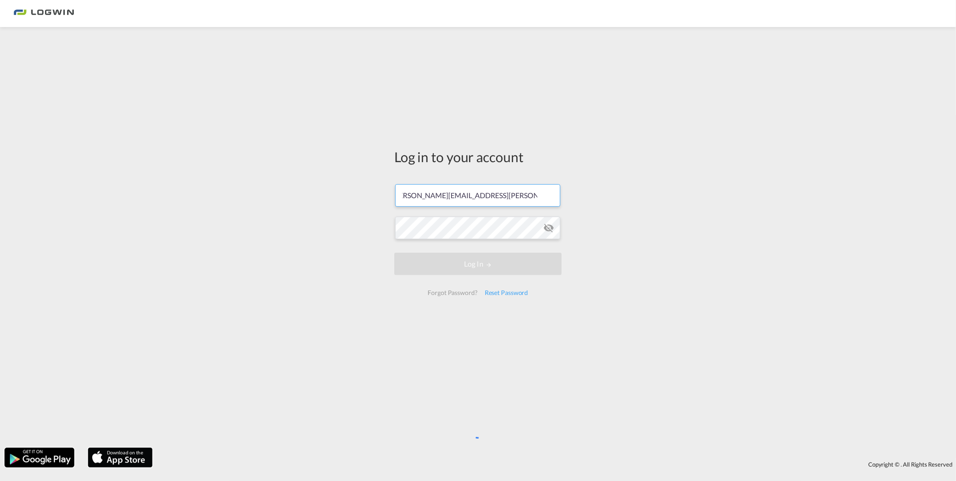 The width and height of the screenshot is (956, 481). Describe the element at coordinates (506, 293) in the screenshot. I see `div: Reset Password` at that location.